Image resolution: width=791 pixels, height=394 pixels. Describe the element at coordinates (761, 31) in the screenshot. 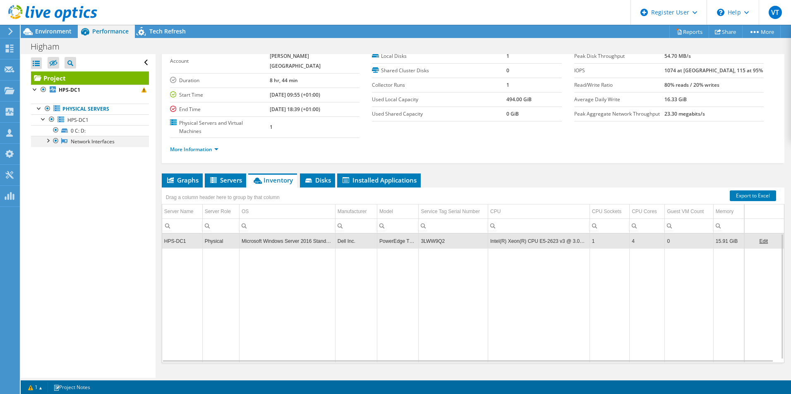

I see `a: More` at that location.